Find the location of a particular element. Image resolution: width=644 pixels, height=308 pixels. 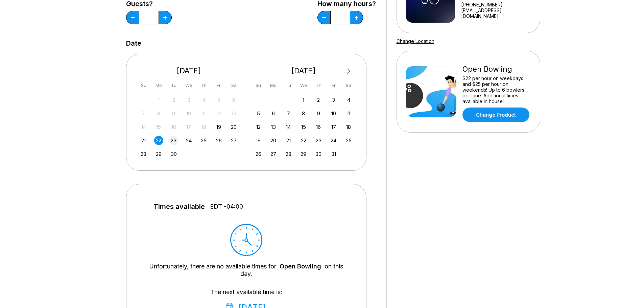

div: Choose Saturday, October 18th, 2025 is located at coordinates (349, 126).